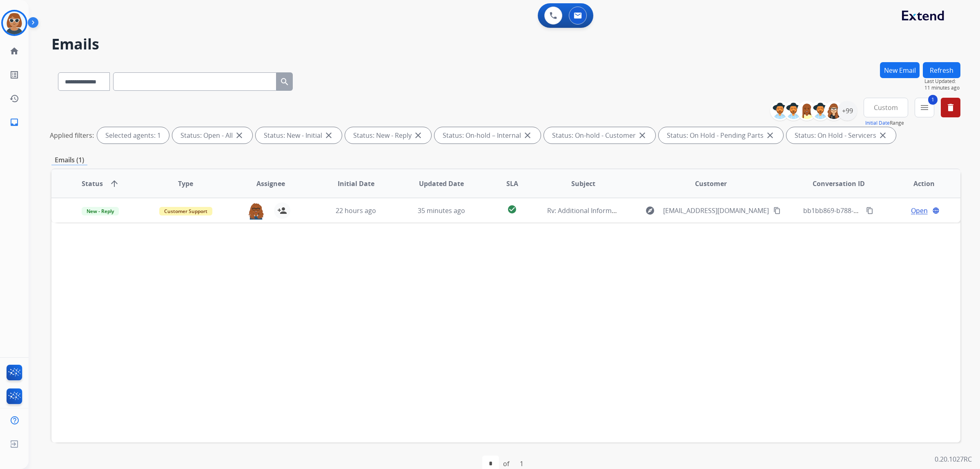 This screenshot has width=980, height=469. Describe the element at coordinates (583, 184) in the screenshot. I see `span: Subject` at that location.